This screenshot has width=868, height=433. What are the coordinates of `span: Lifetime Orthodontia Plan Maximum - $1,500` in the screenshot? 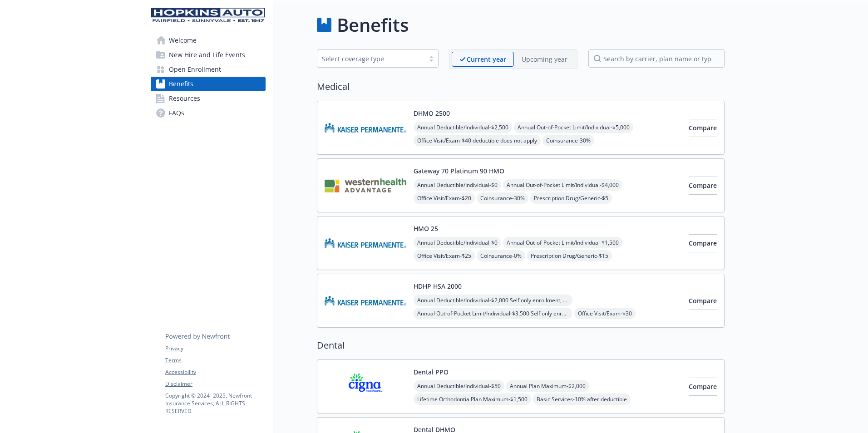 It's located at (472, 399).